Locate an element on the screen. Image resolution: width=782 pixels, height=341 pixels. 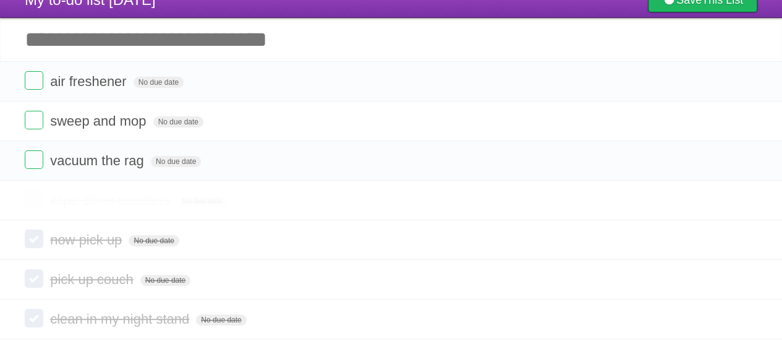
span: wipe down counters is located at coordinates (111, 200).